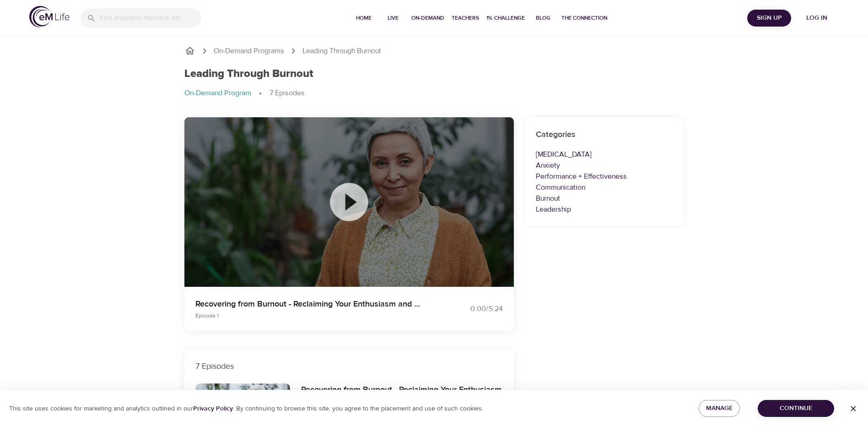 This screenshot has width=868, height=427. What do you see at coordinates (605, 209) in the screenshot?
I see `p: Leadership` at bounding box center [605, 209].